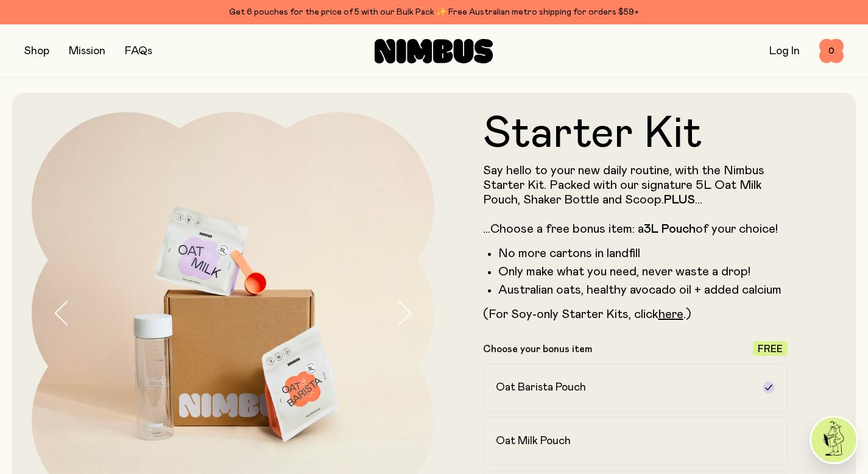 The image size is (868, 474). Describe the element at coordinates (87, 51) in the screenshot. I see `a: Mission` at that location.